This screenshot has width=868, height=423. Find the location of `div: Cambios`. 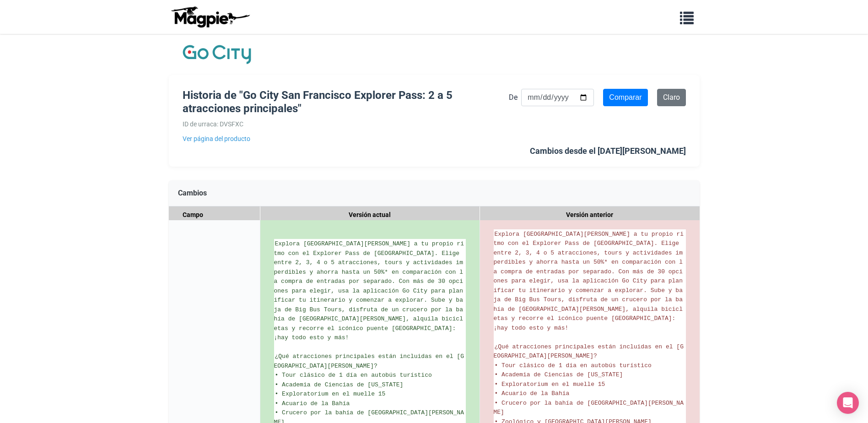

div: Cambios is located at coordinates (434, 193).